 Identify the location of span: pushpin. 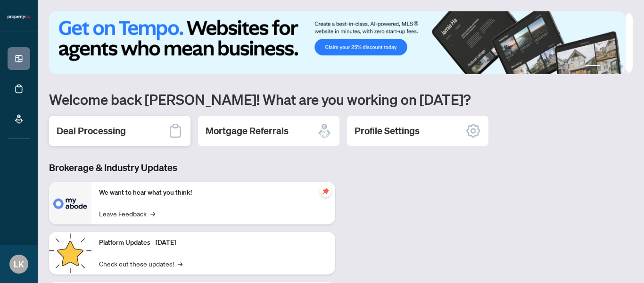
(326, 191).